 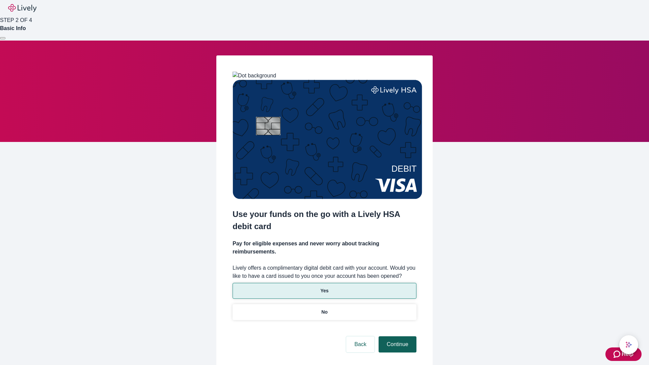 What do you see at coordinates (254, 76) in the screenshot?
I see `img: Dot background` at bounding box center [254, 76].